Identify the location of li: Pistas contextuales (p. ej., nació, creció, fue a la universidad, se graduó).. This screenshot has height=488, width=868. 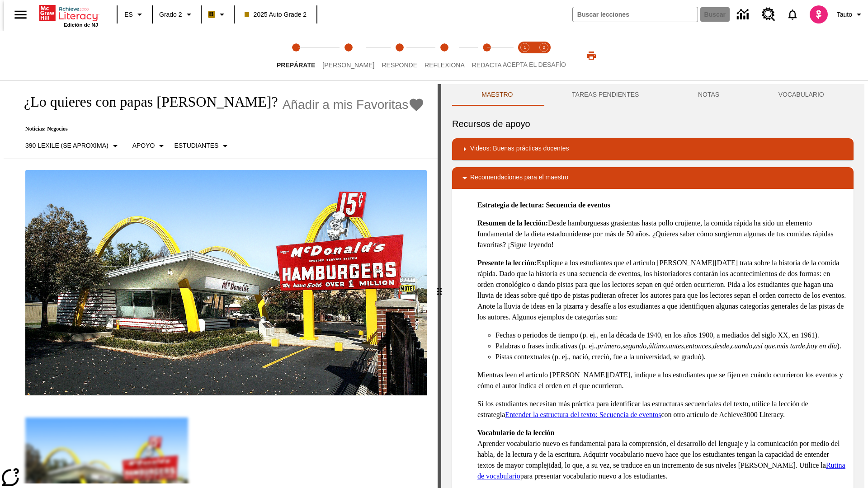
(671, 357).